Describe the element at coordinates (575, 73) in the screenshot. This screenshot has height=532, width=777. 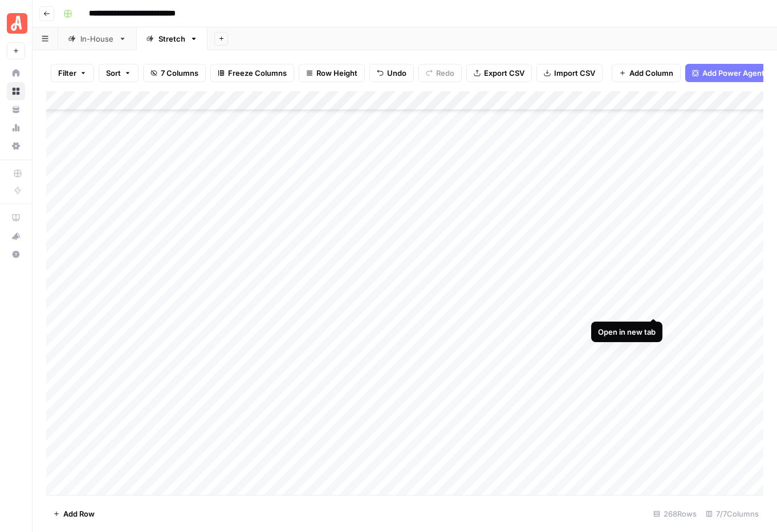
I see `span: Import CSV` at that location.